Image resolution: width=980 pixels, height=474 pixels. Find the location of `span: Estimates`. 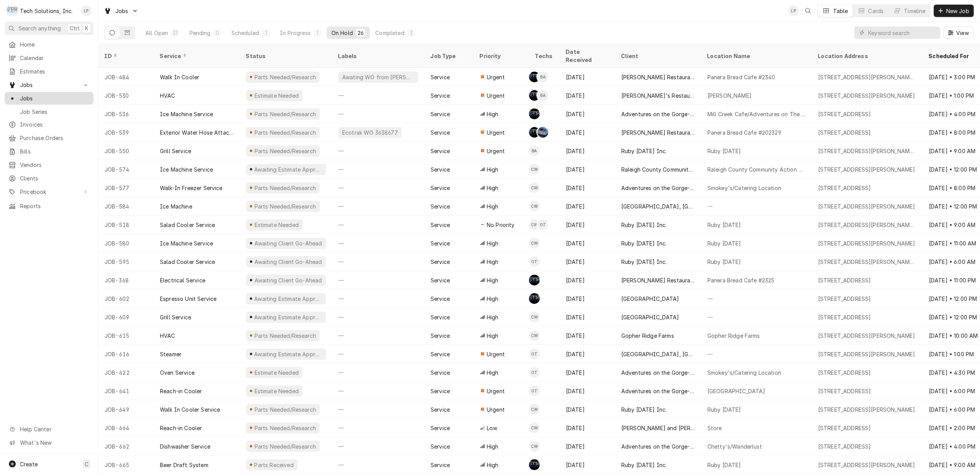

span: Estimates is located at coordinates (55, 71).